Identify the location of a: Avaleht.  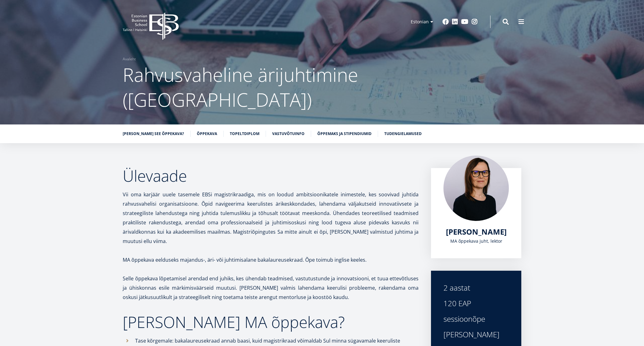
(129, 59).